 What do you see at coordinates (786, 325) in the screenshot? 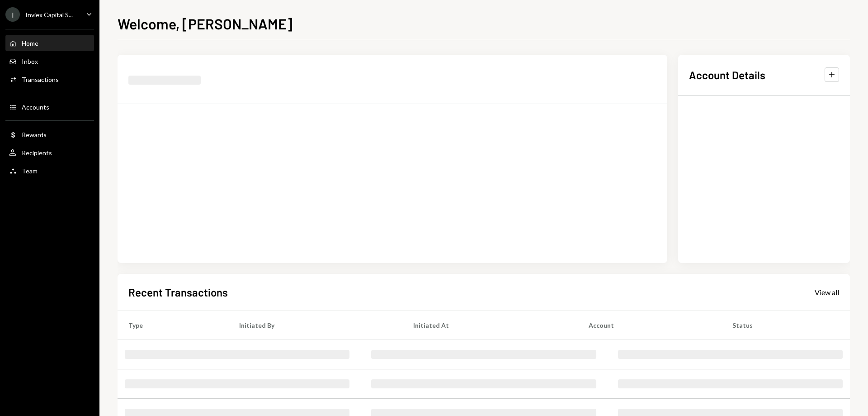
I see `th: Status` at bounding box center [786, 325].